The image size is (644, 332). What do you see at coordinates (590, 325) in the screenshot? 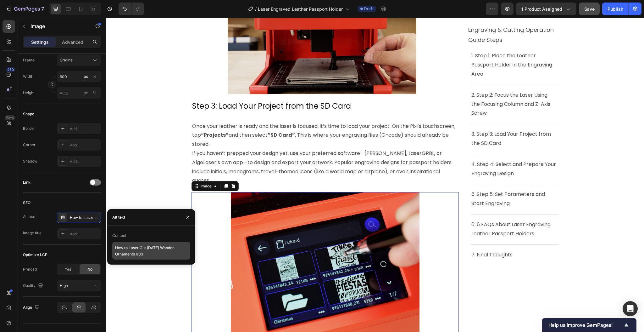
I see `button: Show survey - Help us improve GemPages!` at bounding box center [590, 325].